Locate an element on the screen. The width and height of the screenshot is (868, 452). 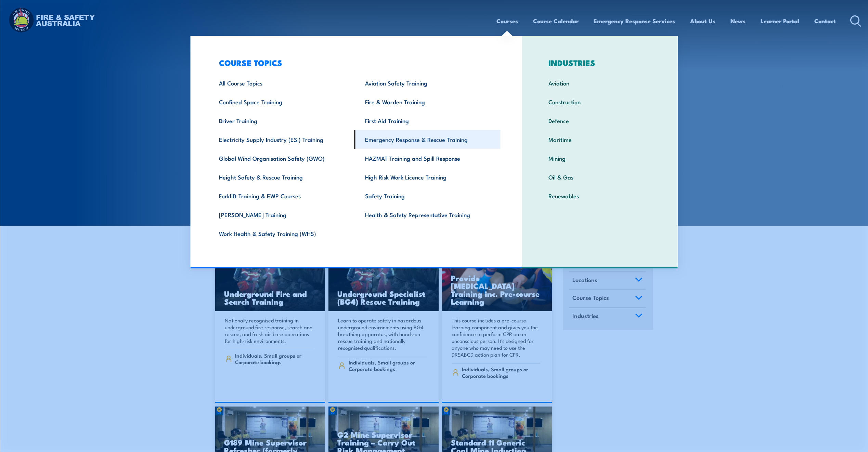
a: Height Safety & Rescue Training is located at coordinates (281, 176).